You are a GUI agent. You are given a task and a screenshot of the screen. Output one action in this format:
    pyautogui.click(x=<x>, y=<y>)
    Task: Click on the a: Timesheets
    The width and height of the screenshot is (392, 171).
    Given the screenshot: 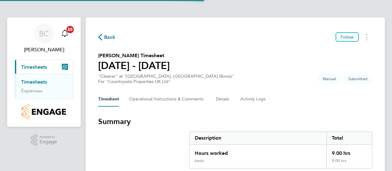 What is the action you would take?
    pyautogui.click(x=34, y=82)
    